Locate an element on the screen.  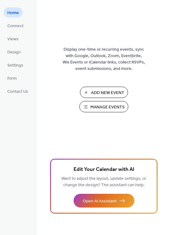
a: Settings is located at coordinates (15, 65).